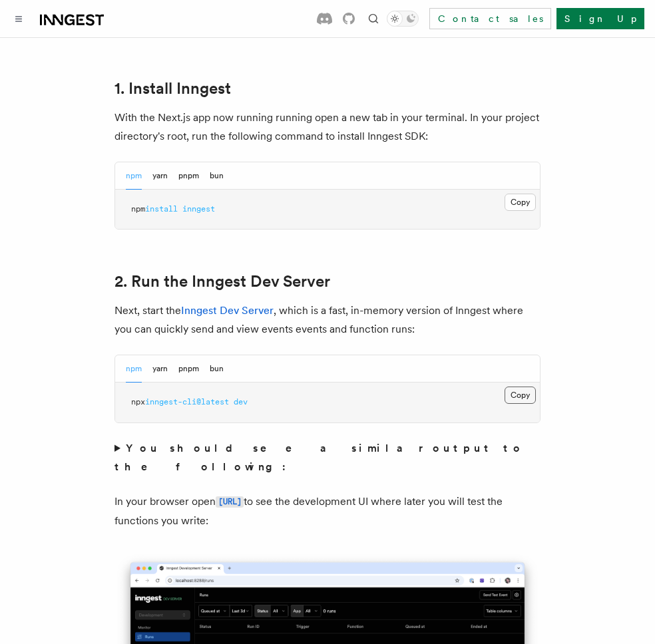  I want to click on a: Contact sales, so click(490, 19).